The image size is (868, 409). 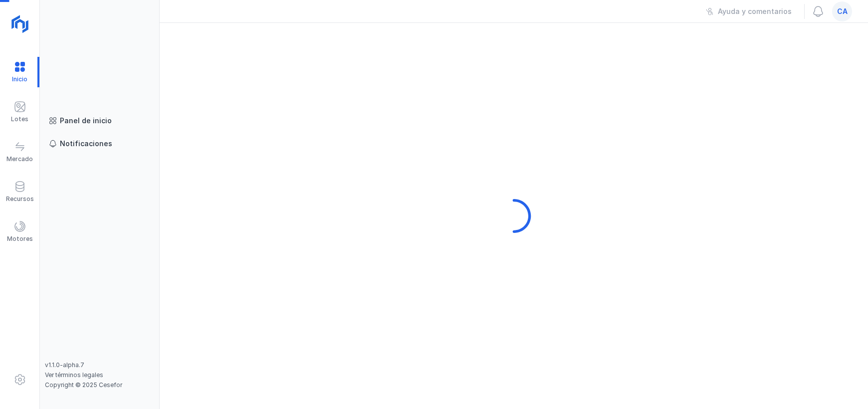 I want to click on div: v1.1.0-alpha.7, so click(x=99, y=365).